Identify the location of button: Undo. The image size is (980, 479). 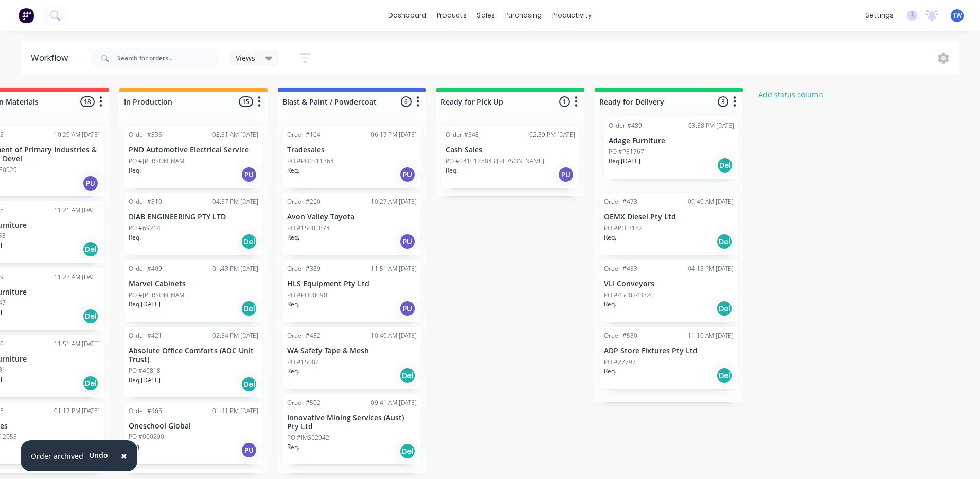
(99, 455).